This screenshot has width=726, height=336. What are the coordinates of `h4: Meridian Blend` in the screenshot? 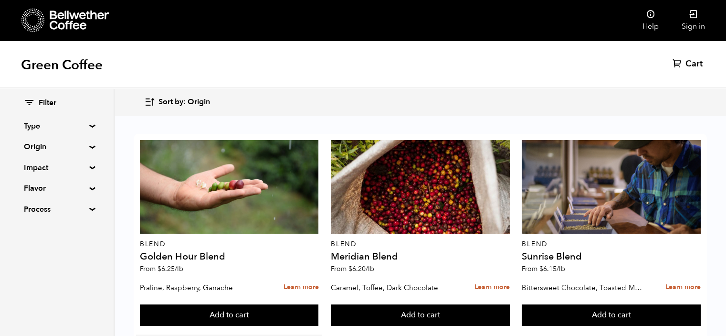 It's located at (420, 256).